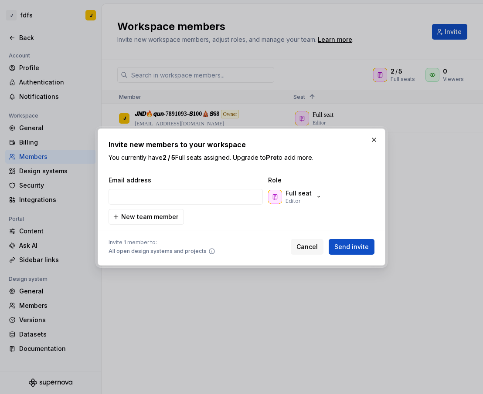 The height and width of the screenshot is (394, 483). What do you see at coordinates (157, 251) in the screenshot?
I see `span: All open design systems and projects` at bounding box center [157, 251].